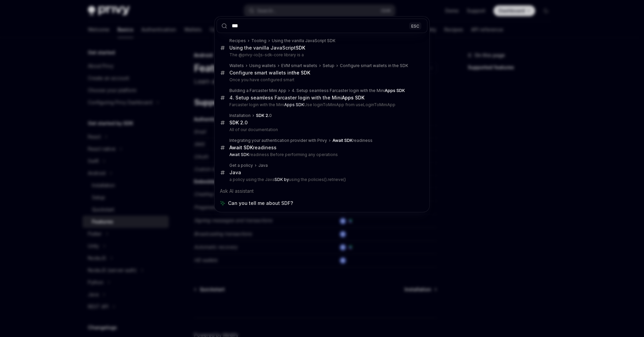 This screenshot has width=644, height=337. I want to click on div: Building a Farcaster Mini App, so click(258, 91).